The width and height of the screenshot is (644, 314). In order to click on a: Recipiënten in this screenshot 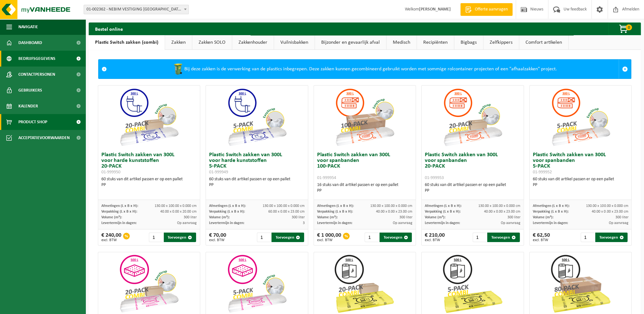, I will do `click(435, 43)`.